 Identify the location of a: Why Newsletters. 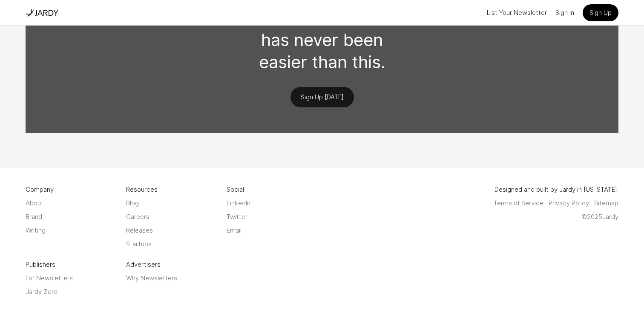
(171, 278).